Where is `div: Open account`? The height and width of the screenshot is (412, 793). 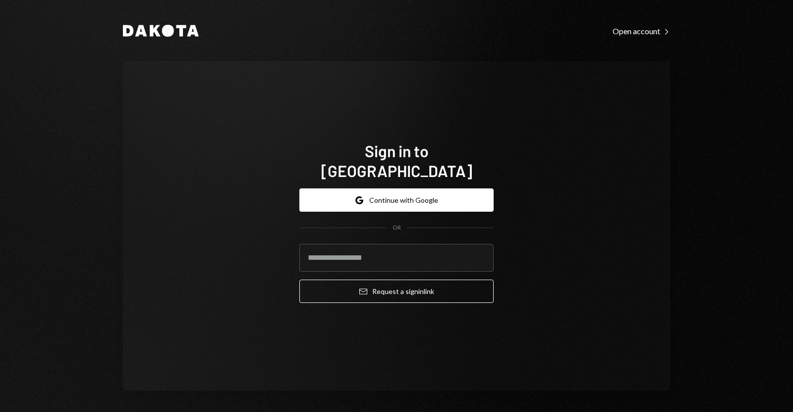 div: Open account is located at coordinates (642, 31).